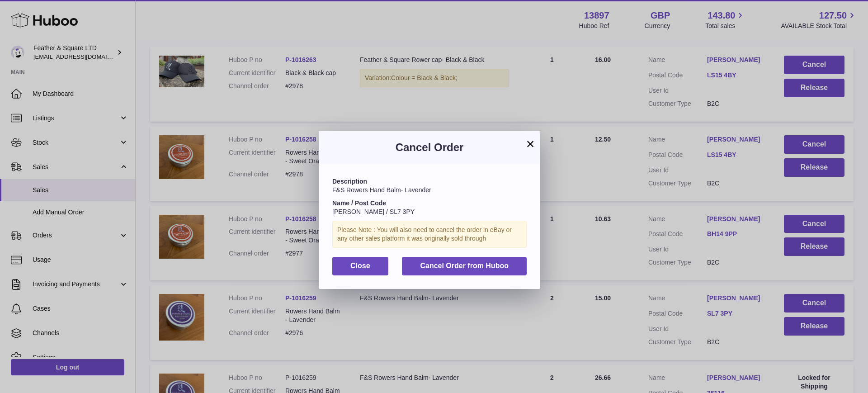 Image resolution: width=868 pixels, height=393 pixels. What do you see at coordinates (360, 265) in the screenshot?
I see `span: Close` at bounding box center [360, 265].